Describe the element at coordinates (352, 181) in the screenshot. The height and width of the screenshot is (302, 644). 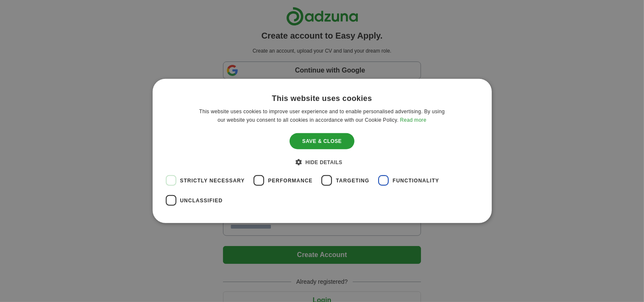
I see `span: Targeting` at that location.